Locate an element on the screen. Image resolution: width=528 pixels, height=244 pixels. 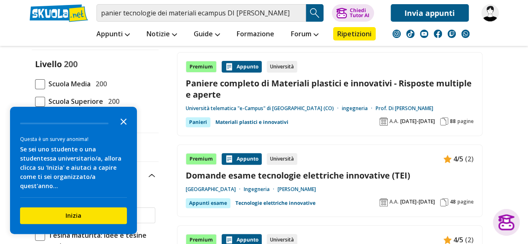
img: instagram is located at coordinates (397, 34).